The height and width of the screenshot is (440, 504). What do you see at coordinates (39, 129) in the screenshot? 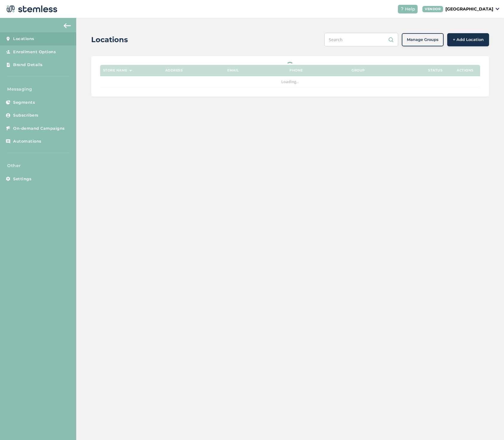
I see `span: On-demand Campaigns` at bounding box center [39, 129].